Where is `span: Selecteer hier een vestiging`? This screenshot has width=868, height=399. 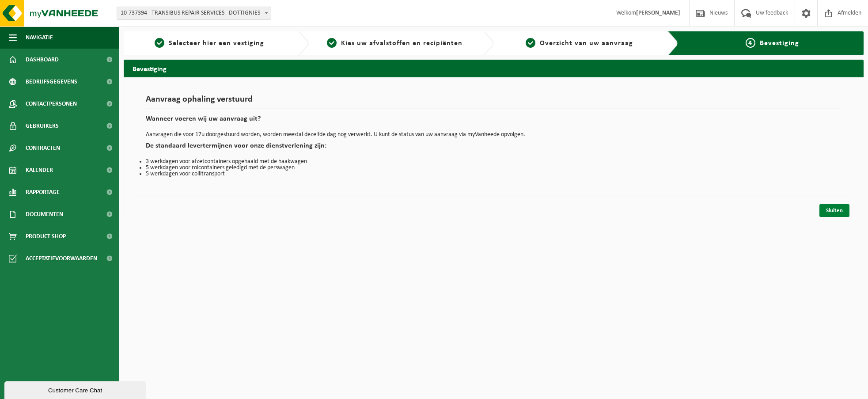 span: Selecteer hier een vestiging is located at coordinates (217, 43).